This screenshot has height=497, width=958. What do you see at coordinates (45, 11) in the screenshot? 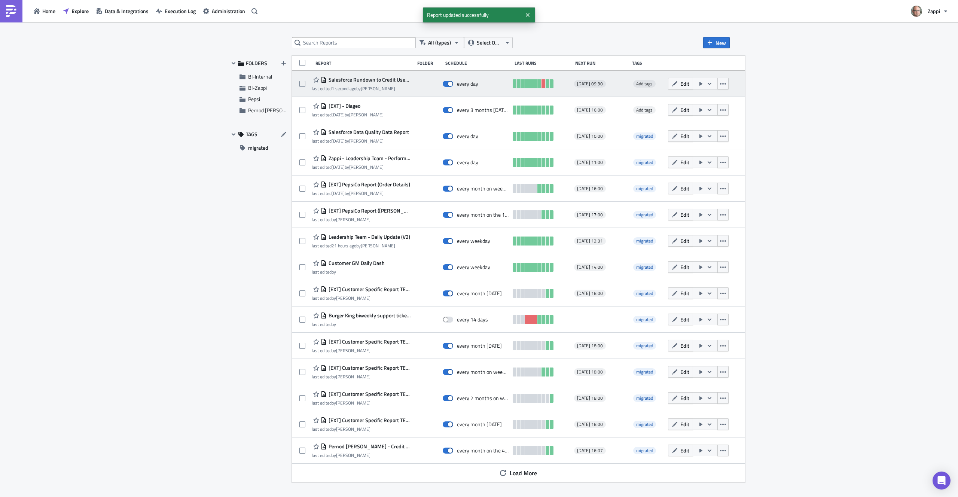
I see `a: Home` at bounding box center [45, 11].